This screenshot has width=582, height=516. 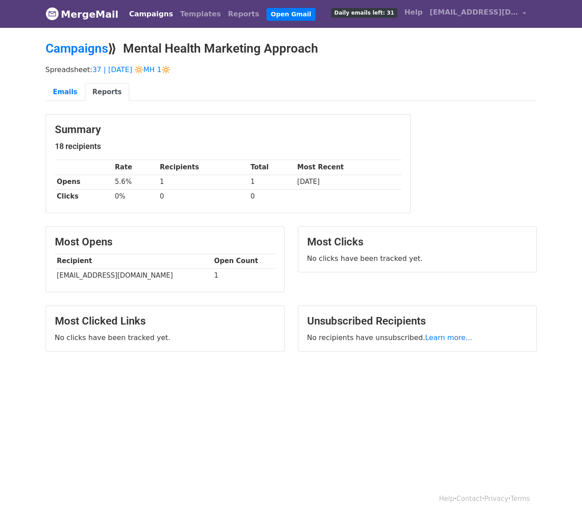 What do you see at coordinates (417, 321) in the screenshot?
I see `h3: Unsubscribed Recipients` at bounding box center [417, 321].